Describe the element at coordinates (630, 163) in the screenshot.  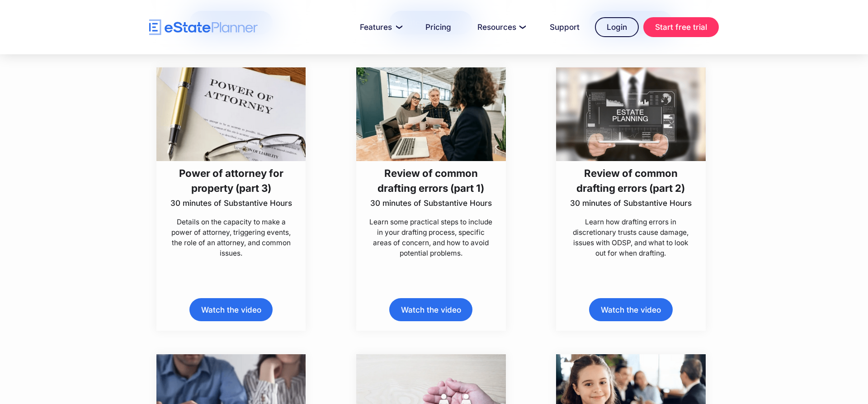
I see `a: Review of common drafting errors (part 2)30 minutes of Substantive HoursLearn how drafting errors...` at that location.